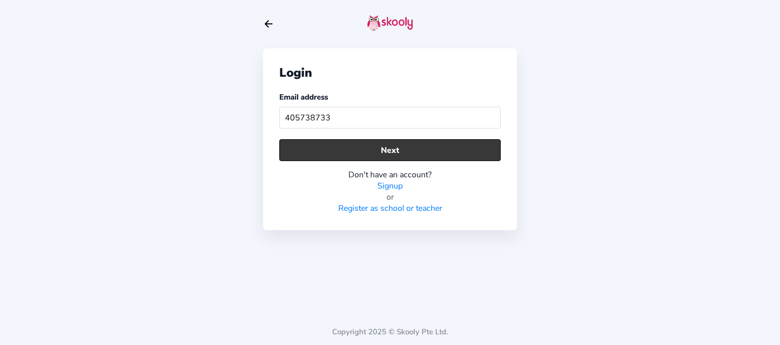 The image size is (780, 345). Describe the element at coordinates (390, 197) in the screenshot. I see `div: or` at that location.